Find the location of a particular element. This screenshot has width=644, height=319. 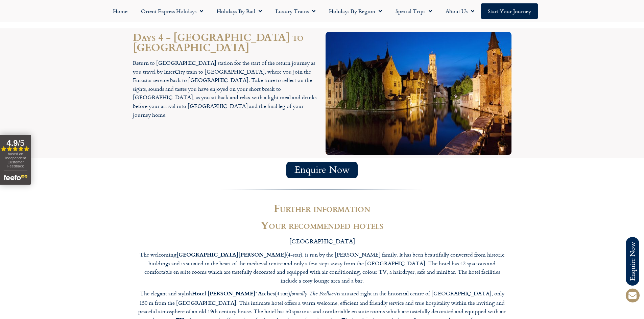

a: Holidays by Rail is located at coordinates (239, 11).